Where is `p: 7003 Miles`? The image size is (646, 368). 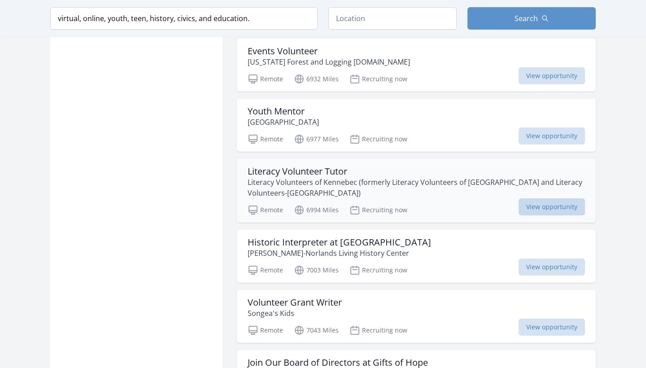 p: 7003 Miles is located at coordinates (316, 270).